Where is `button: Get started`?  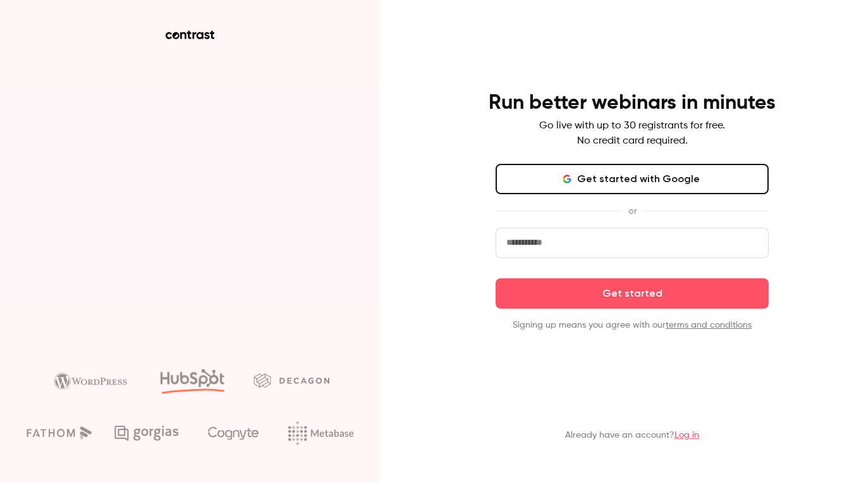
button: Get started is located at coordinates (632, 293).